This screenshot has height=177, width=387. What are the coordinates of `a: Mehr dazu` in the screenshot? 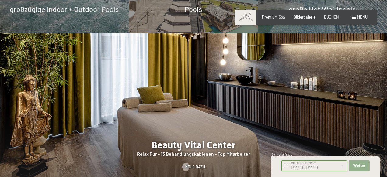 It's located at (193, 167).